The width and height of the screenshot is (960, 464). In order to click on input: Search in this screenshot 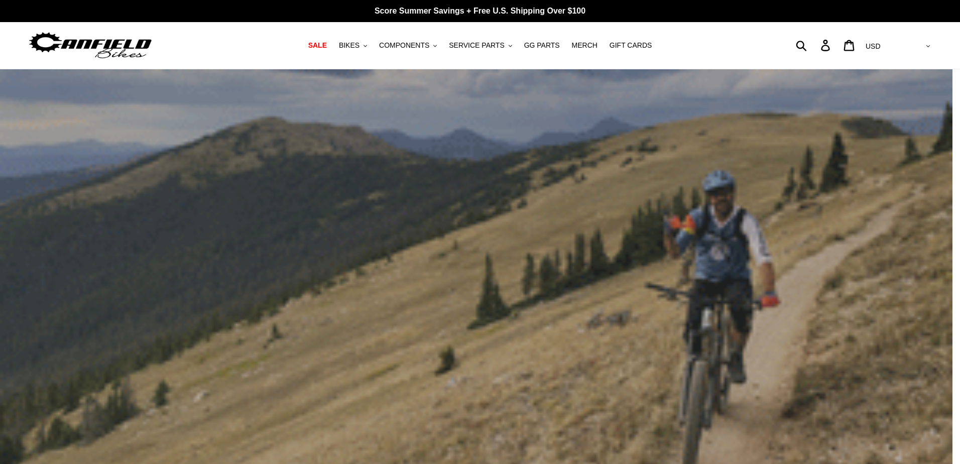, I will do `click(813, 45)`.